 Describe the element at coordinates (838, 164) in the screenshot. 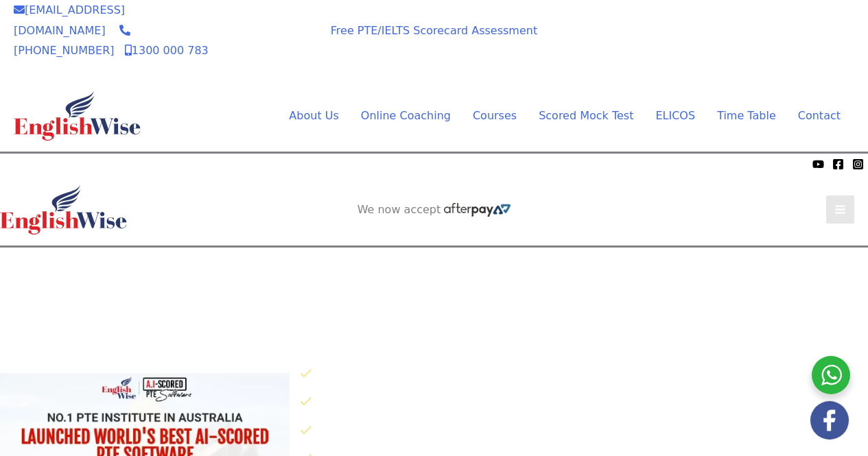

I see `a: Facebook` at that location.